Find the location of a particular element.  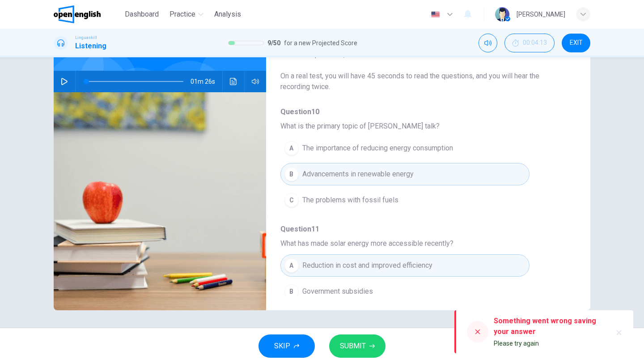

span: Dashboard is located at coordinates (142, 15).